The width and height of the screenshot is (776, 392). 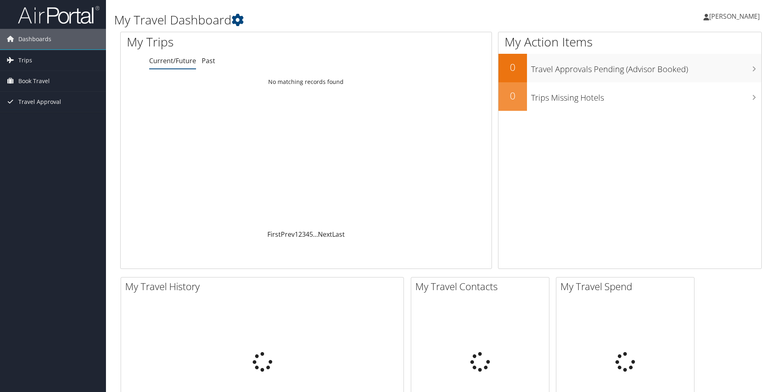 I want to click on h3: Trips Missing Hotels, so click(x=646, y=96).